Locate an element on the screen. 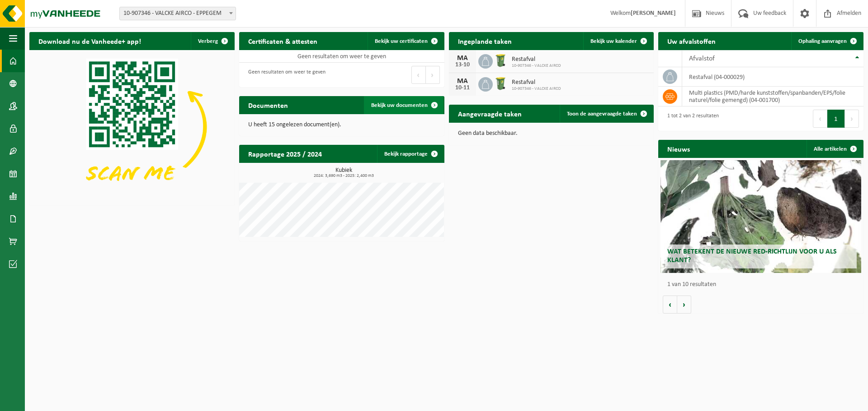  h2: Certificaten & attesten is located at coordinates (283, 41).